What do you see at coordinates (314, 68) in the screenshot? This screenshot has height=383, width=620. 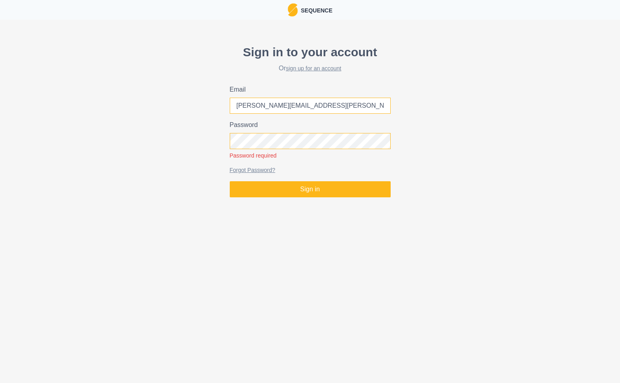 I see `a: sign up for an account` at bounding box center [314, 68].